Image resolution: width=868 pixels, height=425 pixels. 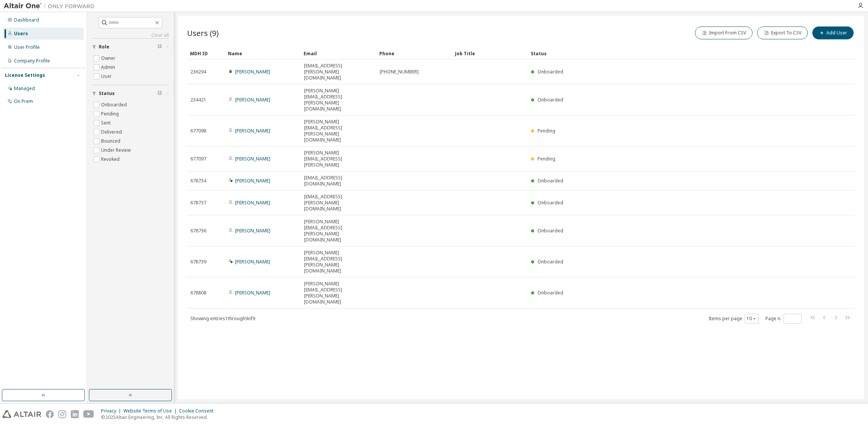 I want to click on label: User, so click(x=107, y=76).